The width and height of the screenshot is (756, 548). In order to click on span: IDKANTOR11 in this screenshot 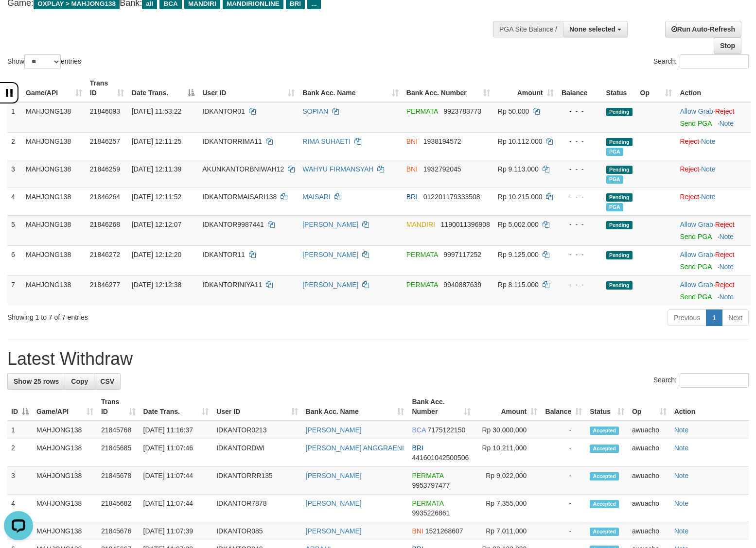, I will do `click(224, 255)`.